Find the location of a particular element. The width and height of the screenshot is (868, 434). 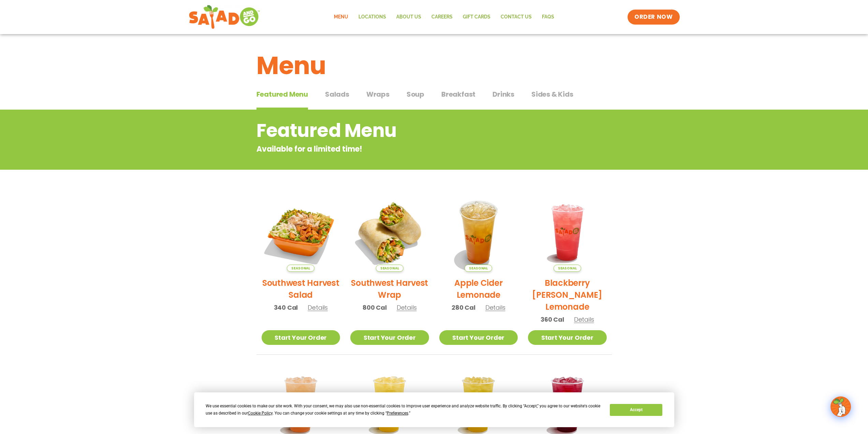

span: Breakfast is located at coordinates (458, 94).